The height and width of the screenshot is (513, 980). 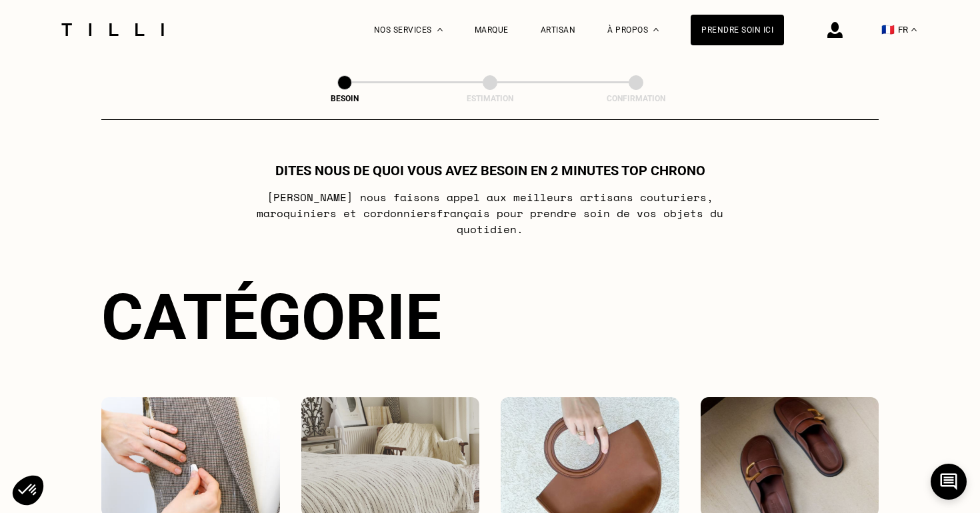 I want to click on img: Menu déroulant, so click(x=440, y=29).